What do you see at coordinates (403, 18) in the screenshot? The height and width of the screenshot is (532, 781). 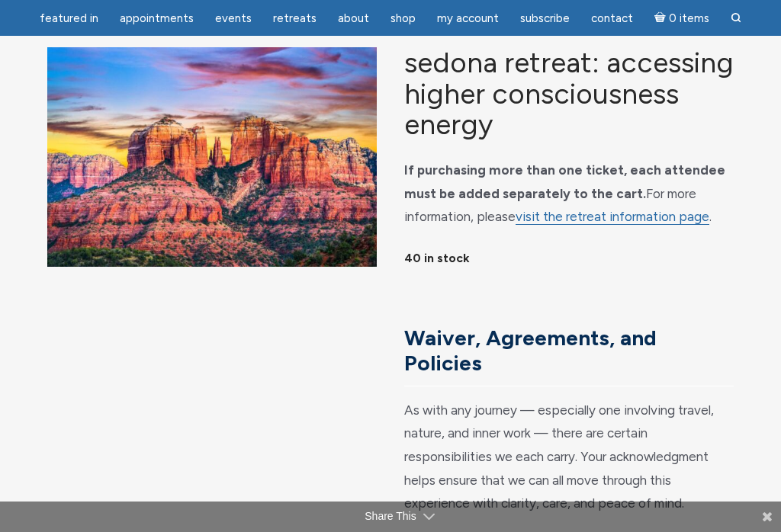 I see `a: Shop` at bounding box center [403, 18].